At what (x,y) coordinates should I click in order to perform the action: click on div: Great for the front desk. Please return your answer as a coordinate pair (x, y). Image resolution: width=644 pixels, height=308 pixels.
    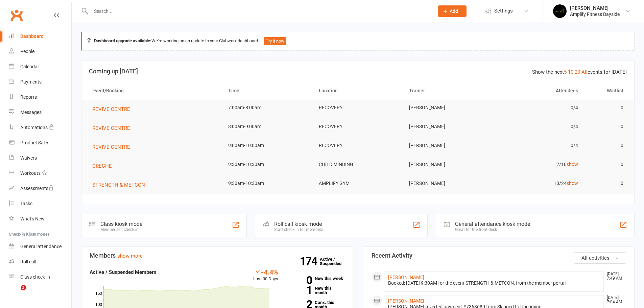
    Looking at the image, I should click on (492, 229).